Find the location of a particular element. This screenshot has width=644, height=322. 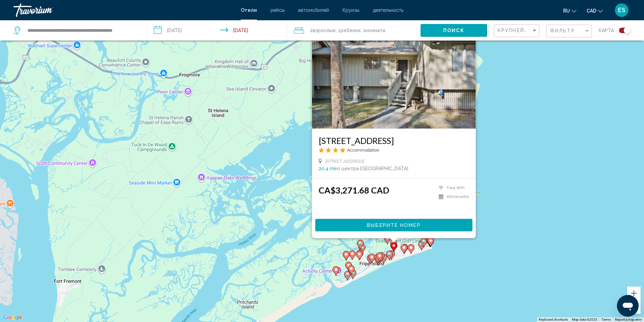

a: Report a map error is located at coordinates (628, 320).